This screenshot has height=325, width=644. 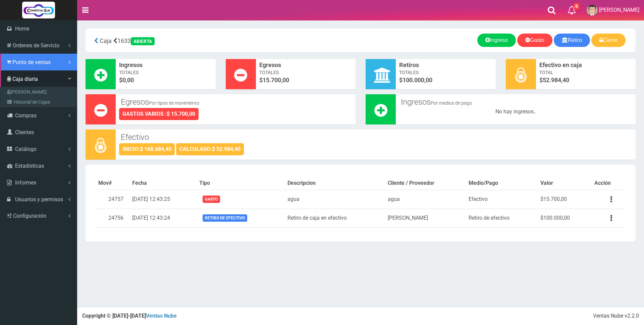 I want to click on h3: Ingresos, so click(x=516, y=102).